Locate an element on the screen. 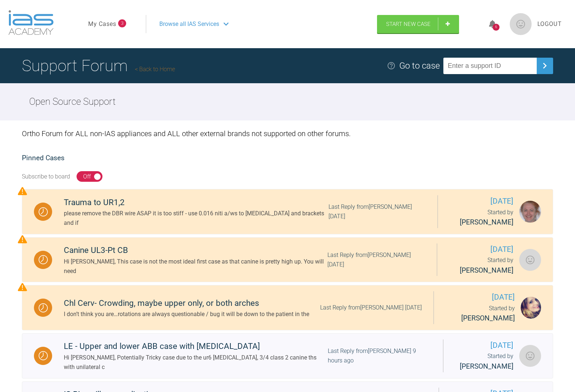 The width and height of the screenshot is (575, 392). img: Tatjana Zaiceva is located at coordinates (530, 212).